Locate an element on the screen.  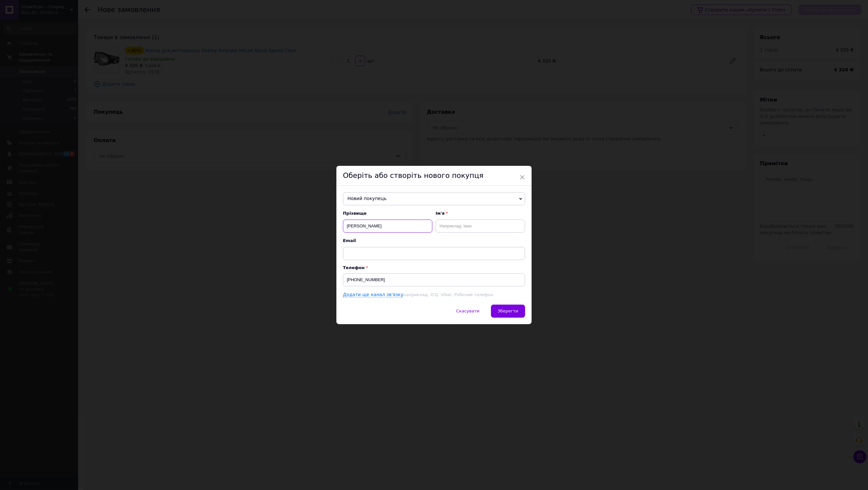
p: Телефон is located at coordinates (434, 268).